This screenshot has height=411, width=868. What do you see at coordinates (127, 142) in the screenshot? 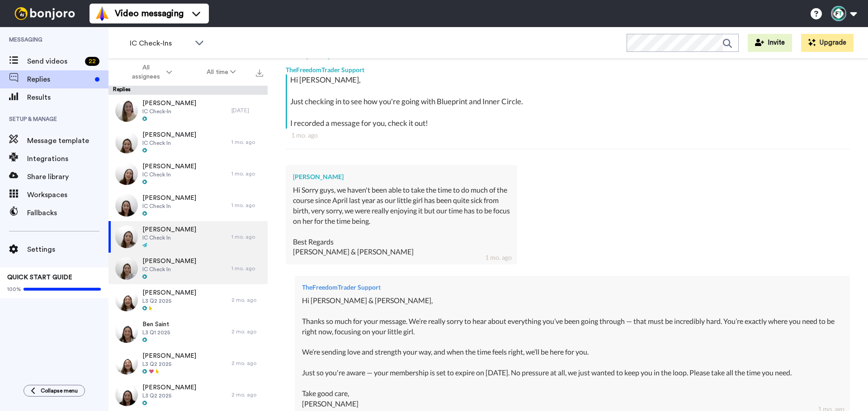
I see `img: d0da14bd-6d18-4373-9fad-d32268afaf0d-thumb.jpg` at bounding box center [127, 142].